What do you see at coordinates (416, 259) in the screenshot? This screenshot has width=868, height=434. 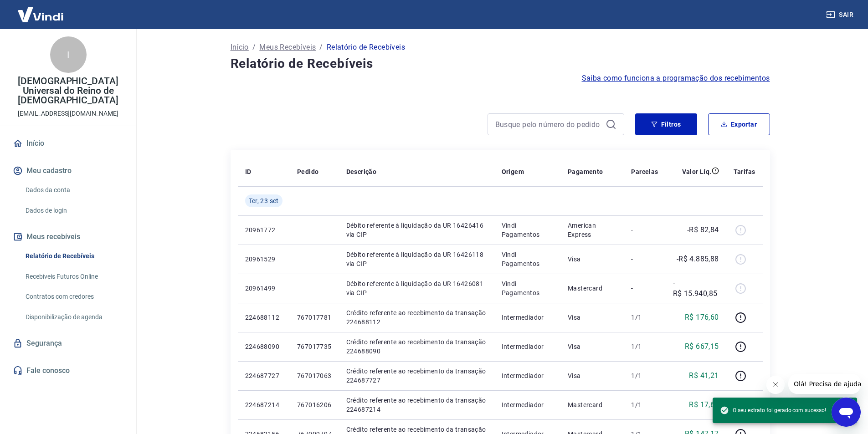 I see `p: Débito referente à liquidação da UR 16426118 via CIP` at bounding box center [416, 259].